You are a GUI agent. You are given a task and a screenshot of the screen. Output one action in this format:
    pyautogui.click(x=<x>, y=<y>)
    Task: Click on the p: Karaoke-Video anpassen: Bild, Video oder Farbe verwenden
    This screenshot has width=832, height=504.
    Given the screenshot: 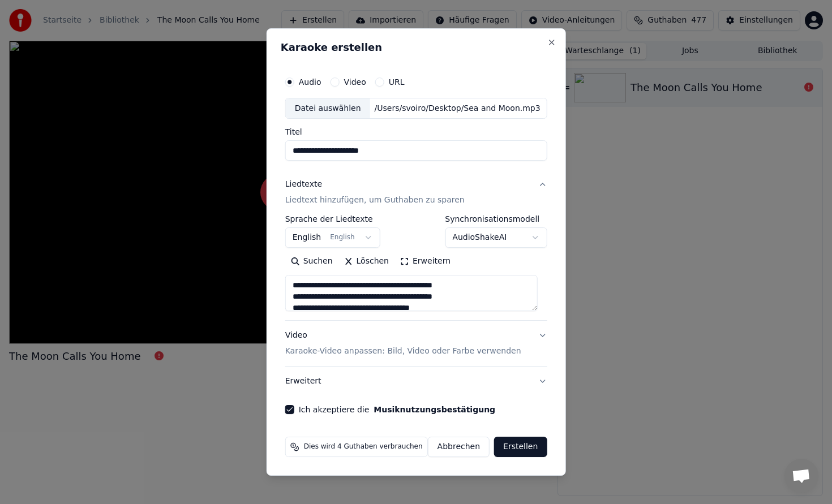 What is the action you would take?
    pyautogui.click(x=403, y=351)
    